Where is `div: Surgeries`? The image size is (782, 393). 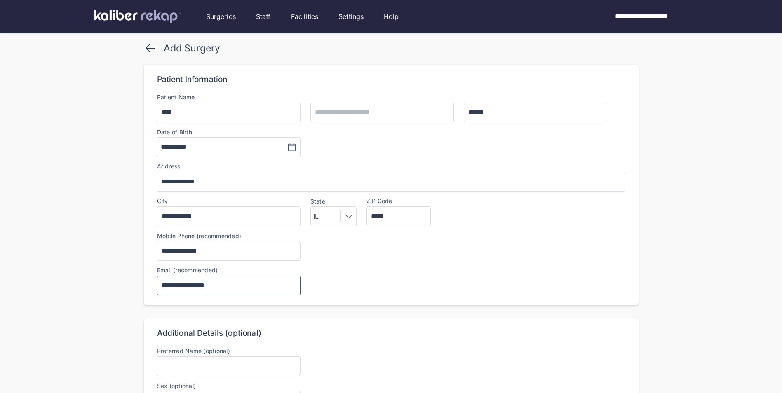 div: Surgeries is located at coordinates (221, 16).